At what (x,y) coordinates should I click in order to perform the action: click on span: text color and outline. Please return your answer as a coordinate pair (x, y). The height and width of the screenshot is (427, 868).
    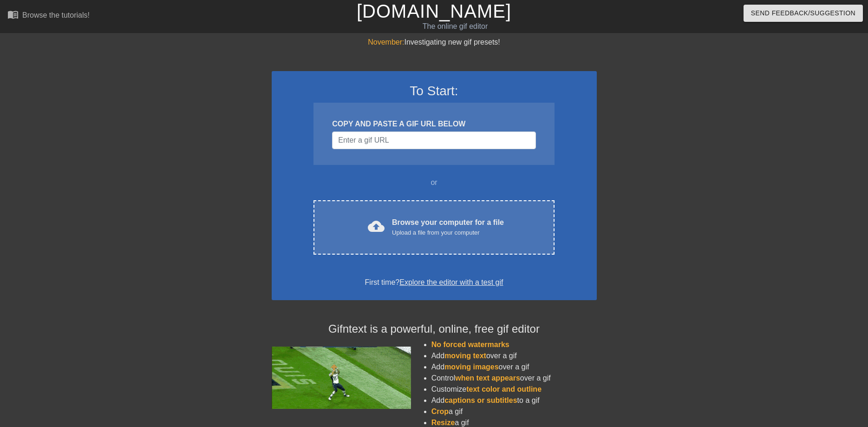
    Looking at the image, I should click on (504, 388).